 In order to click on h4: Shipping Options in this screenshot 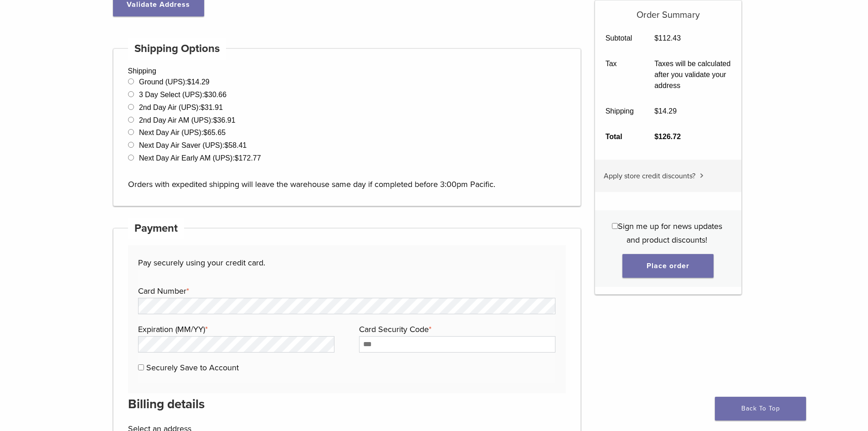, I will do `click(177, 49)`.